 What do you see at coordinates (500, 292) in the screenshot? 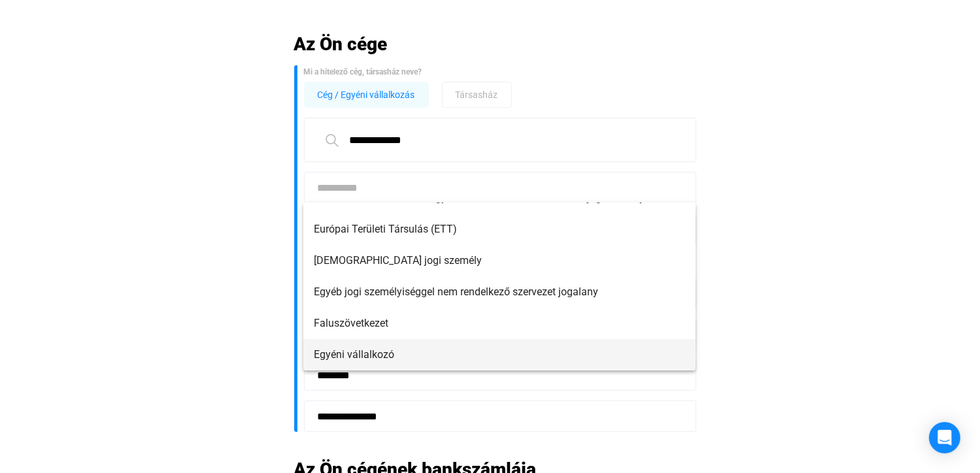
I see `span: Egyéb jogi személyiséggel nem rendelkező szervezet jogalany` at bounding box center [500, 292].